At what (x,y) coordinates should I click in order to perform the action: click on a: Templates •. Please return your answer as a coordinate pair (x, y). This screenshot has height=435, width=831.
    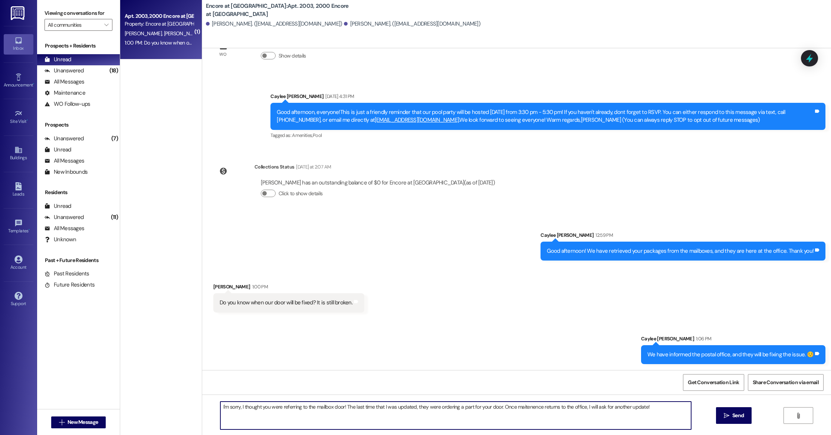
    Looking at the image, I should click on (19, 227).